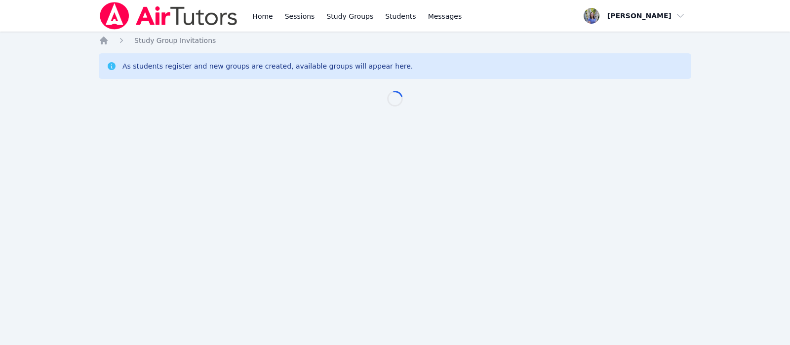  I want to click on a: Study Group Invitations, so click(175, 41).